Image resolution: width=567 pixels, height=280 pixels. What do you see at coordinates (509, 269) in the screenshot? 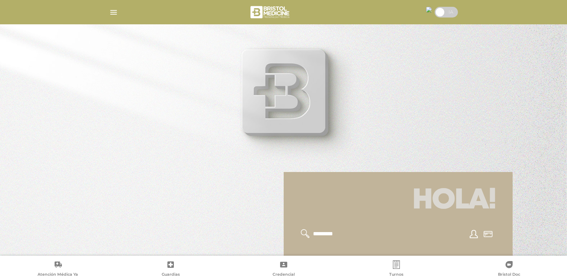
I see `a: Bristol Doc` at bounding box center [509, 269].